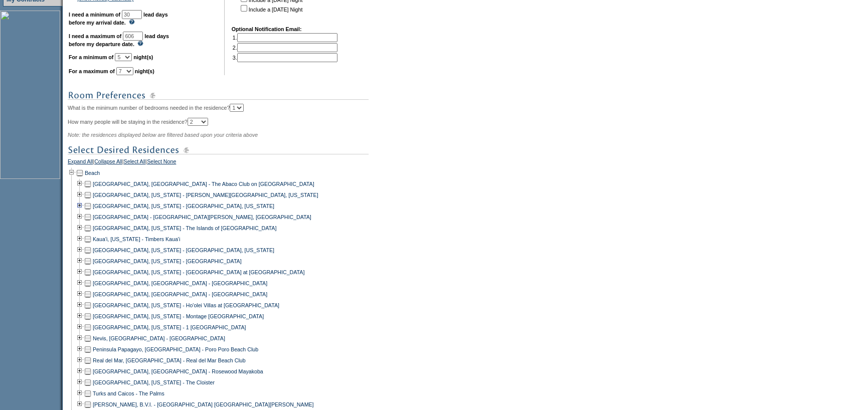 The height and width of the screenshot is (410, 868). Describe the element at coordinates (218, 95) in the screenshot. I see `img: subTtlRoomPreferences.gif` at that location.